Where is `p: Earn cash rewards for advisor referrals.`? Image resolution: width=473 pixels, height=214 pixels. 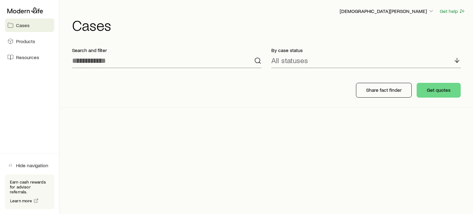 p: Earn cash rewards for advisor referrals. is located at coordinates (30, 187).